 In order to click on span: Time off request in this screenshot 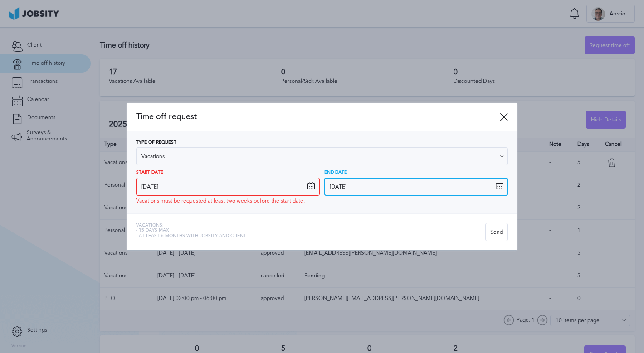, I will do `click(318, 116)`.